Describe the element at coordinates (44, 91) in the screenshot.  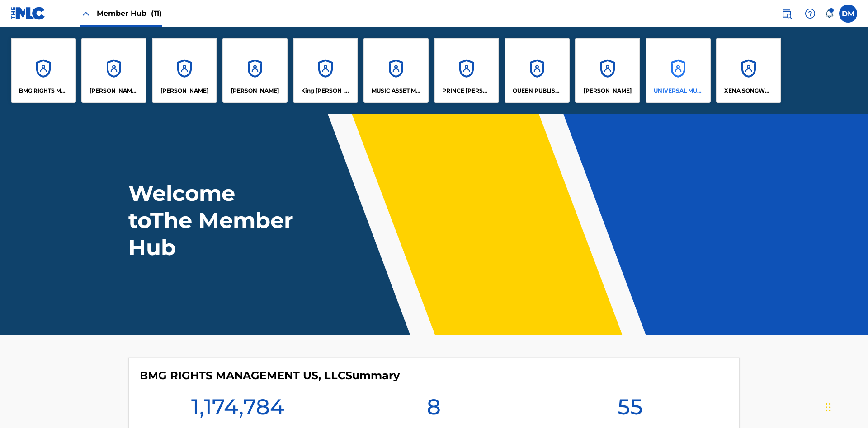
I see `p: BMG RIGHTS MANAGEMENT US, LLC` at that location.